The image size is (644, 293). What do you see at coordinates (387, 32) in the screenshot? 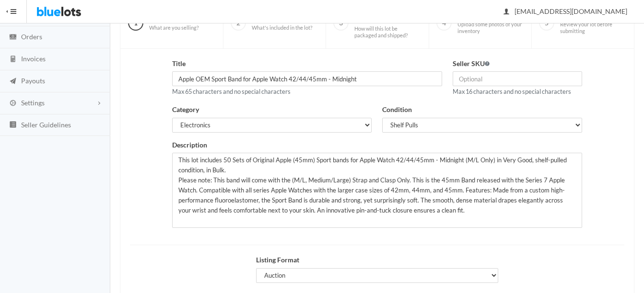
I see `span: How will this lot be packaged and shipped?` at bounding box center [387, 32].